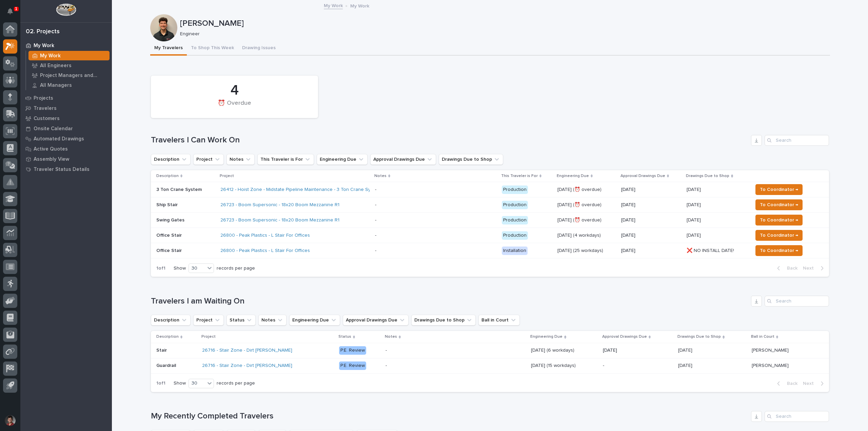 This screenshot has width=868, height=431. What do you see at coordinates (345, 337) in the screenshot?
I see `p: Status` at bounding box center [345, 337].